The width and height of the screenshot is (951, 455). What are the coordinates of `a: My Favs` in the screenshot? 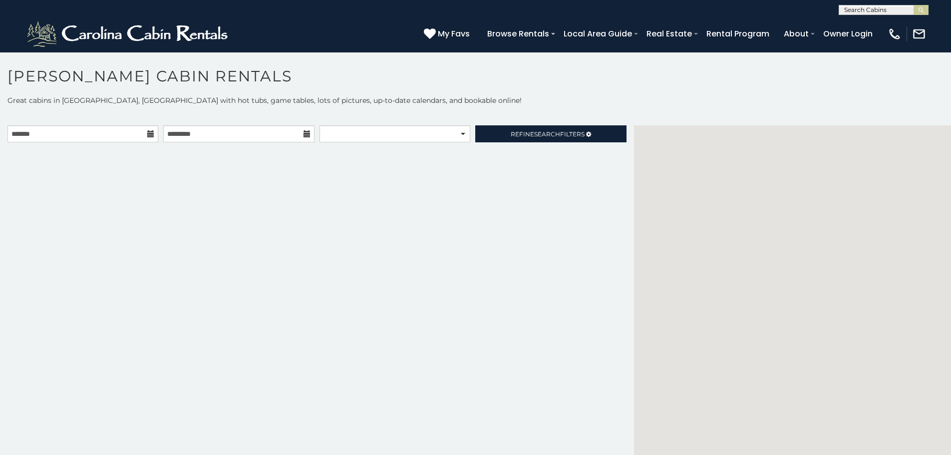 It's located at (448, 34).